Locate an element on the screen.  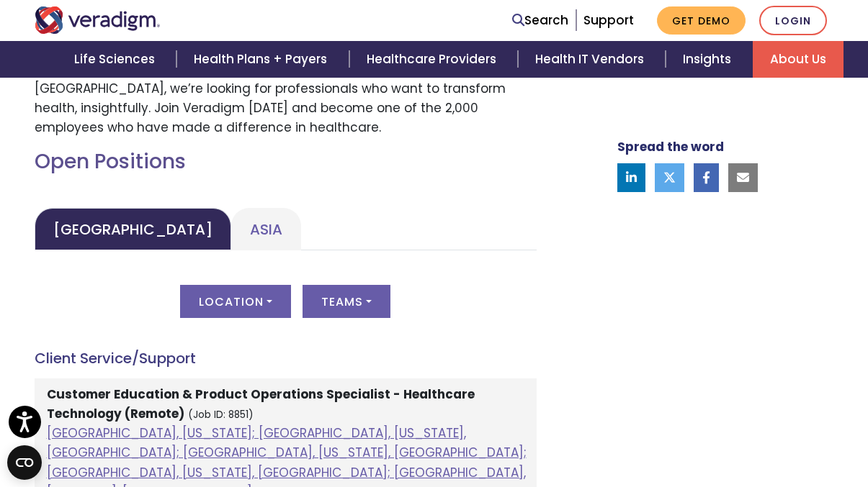
img: Veradigm logo is located at coordinates (97, 20).